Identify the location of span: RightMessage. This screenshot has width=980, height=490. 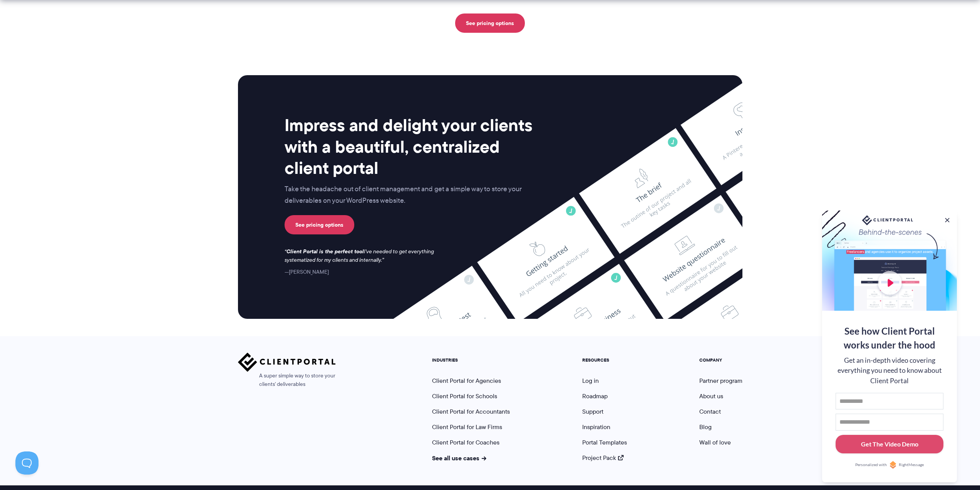
(912, 465).